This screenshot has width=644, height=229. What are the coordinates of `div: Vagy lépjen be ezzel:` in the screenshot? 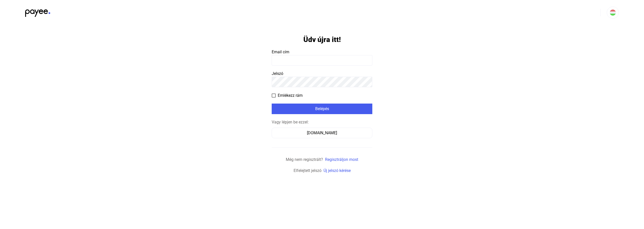 It's located at (322, 122).